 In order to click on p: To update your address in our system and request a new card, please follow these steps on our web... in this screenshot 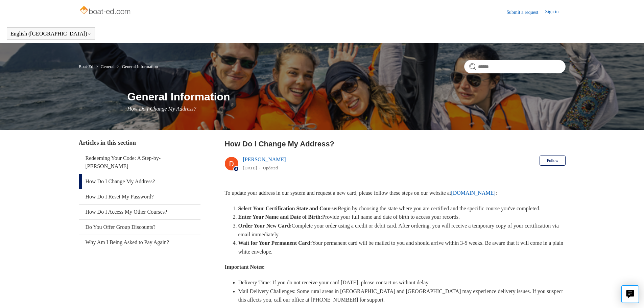, I will do `click(395, 193)`.